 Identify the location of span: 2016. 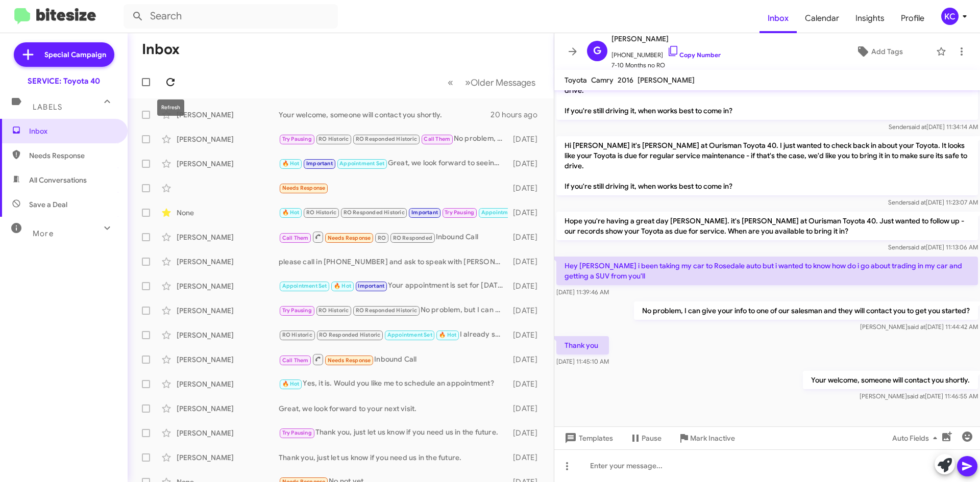
(626, 80).